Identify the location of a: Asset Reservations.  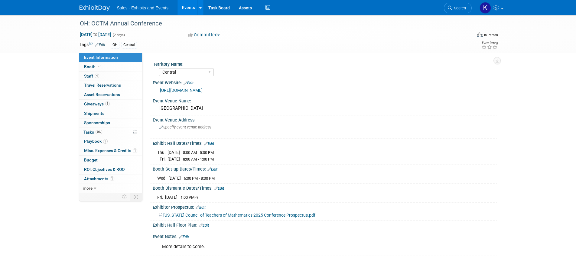
(111, 95).